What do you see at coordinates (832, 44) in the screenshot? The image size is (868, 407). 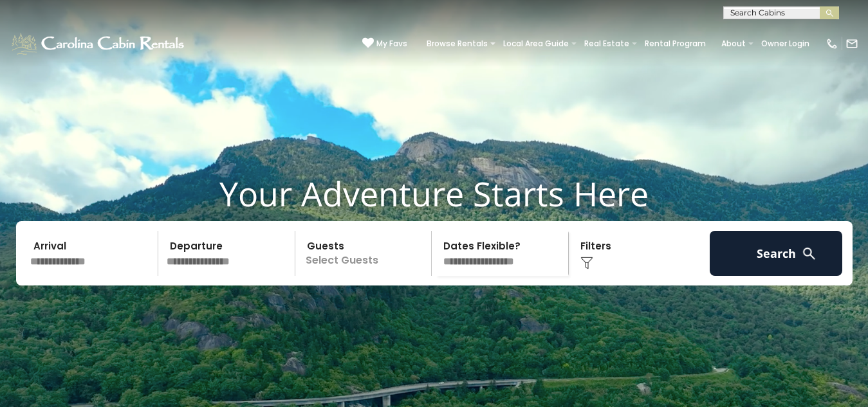 I see `img: phone-regular-white.png` at bounding box center [832, 44].